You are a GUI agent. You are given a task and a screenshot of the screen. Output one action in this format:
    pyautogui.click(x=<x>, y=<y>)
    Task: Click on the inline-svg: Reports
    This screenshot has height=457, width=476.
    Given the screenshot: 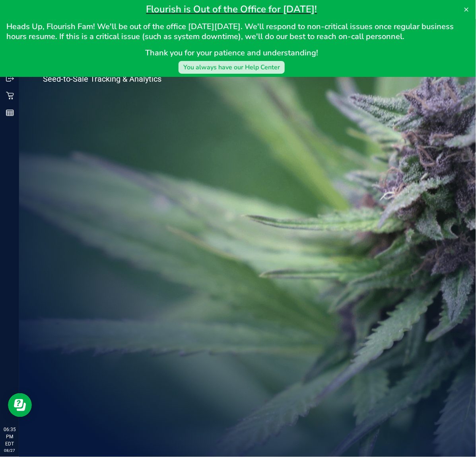 What is the action you would take?
    pyautogui.click(x=10, y=113)
    